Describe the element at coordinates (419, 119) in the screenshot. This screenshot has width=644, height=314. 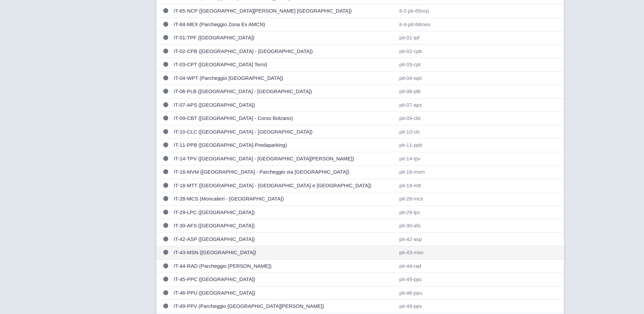
I see `td: pit-09-cbt` at that location.